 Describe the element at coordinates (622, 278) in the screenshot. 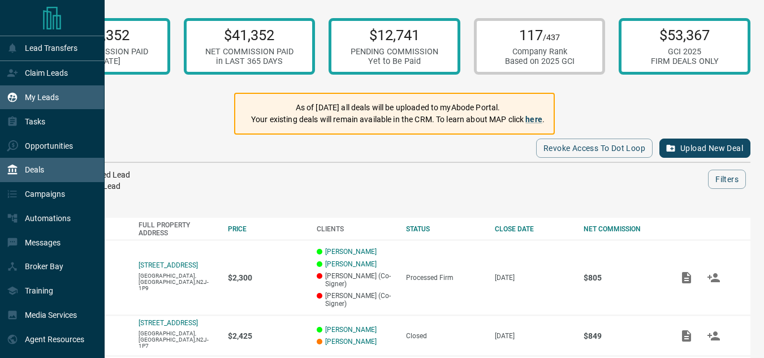

I see `p: $805` at that location.